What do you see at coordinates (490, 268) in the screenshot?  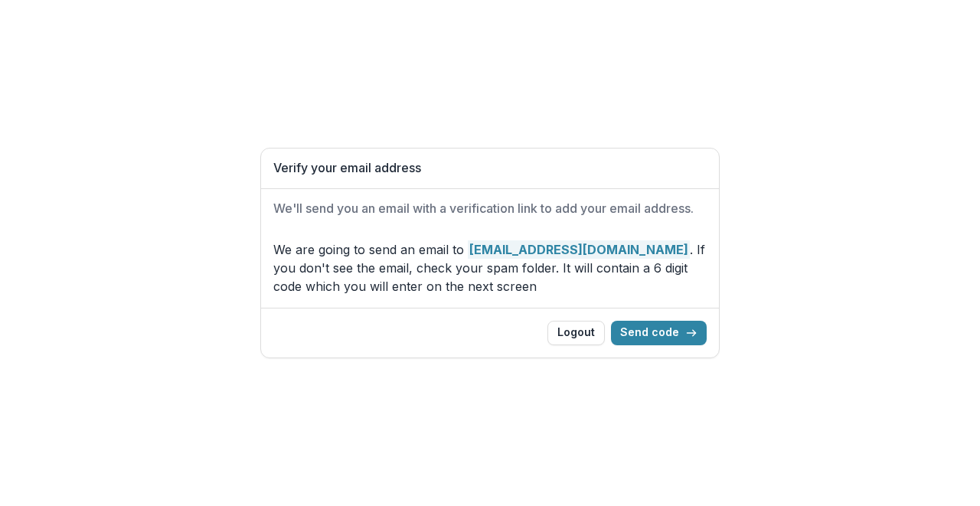 I see `p: We are going to send an email to . If you don't see the email, check your spam folder. It will co...` at bounding box center [490, 268].